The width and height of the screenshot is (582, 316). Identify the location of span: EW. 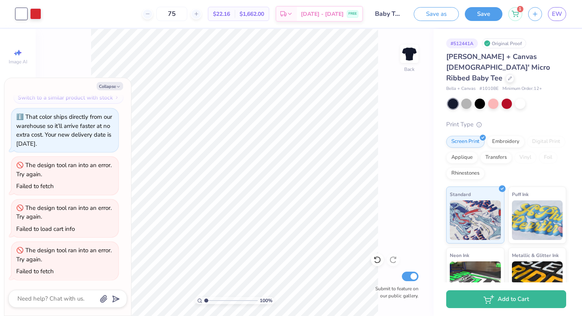
(557, 14).